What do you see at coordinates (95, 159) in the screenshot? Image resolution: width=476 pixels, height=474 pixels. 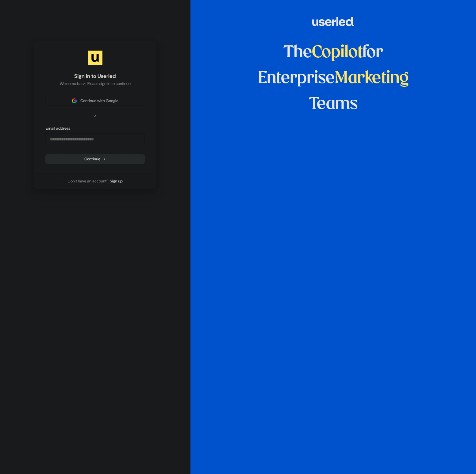 I see `span: Continue` at bounding box center [95, 159].